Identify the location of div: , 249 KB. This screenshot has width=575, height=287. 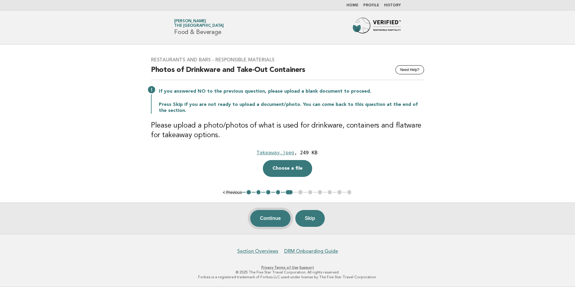
(306, 153).